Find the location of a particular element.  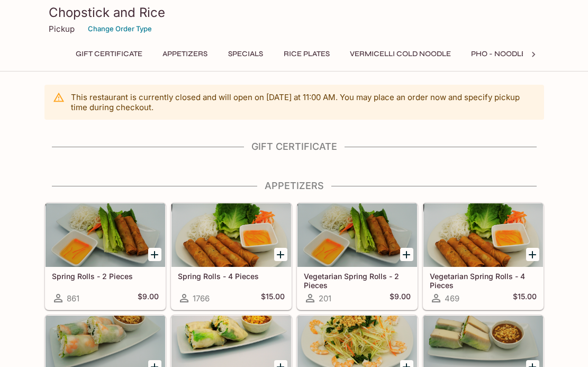

div: Vegetarian Spring Rolls - 2 Pieces is located at coordinates (357, 235).